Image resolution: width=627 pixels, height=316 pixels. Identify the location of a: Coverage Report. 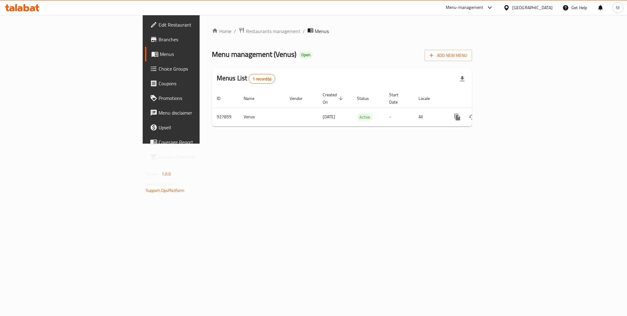
(196, 142).